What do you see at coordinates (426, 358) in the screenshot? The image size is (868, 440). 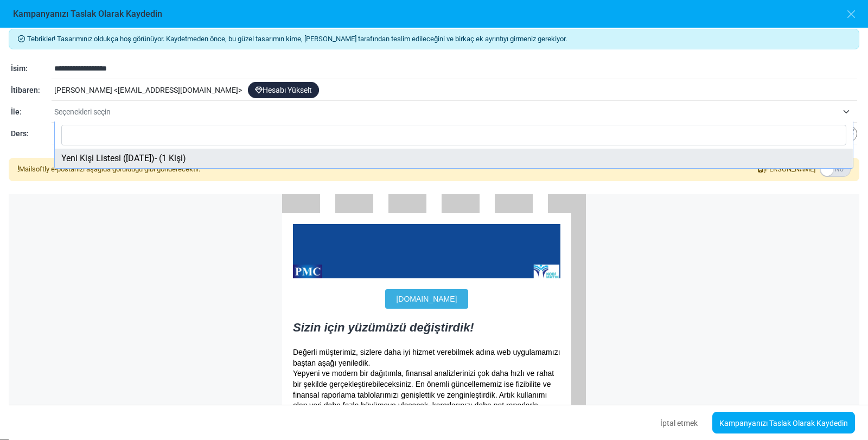 I see `font: Değerli müşterimiz, sizlere daha iyi hizmet verebilmek adına web uygulamamızı baştan aşağı yenile...` at bounding box center [426, 358].